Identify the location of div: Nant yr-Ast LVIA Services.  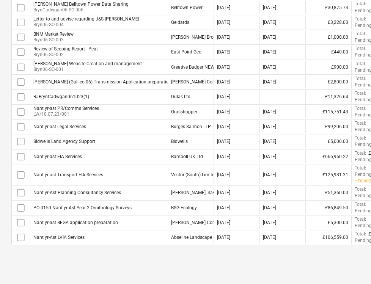
(59, 237).